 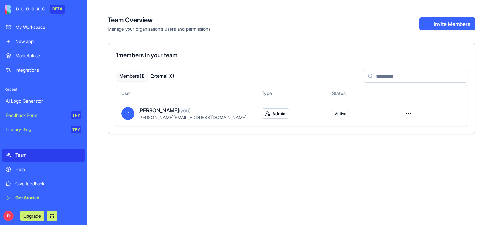 I want to click on a: AI Logo Generator, so click(x=44, y=101).